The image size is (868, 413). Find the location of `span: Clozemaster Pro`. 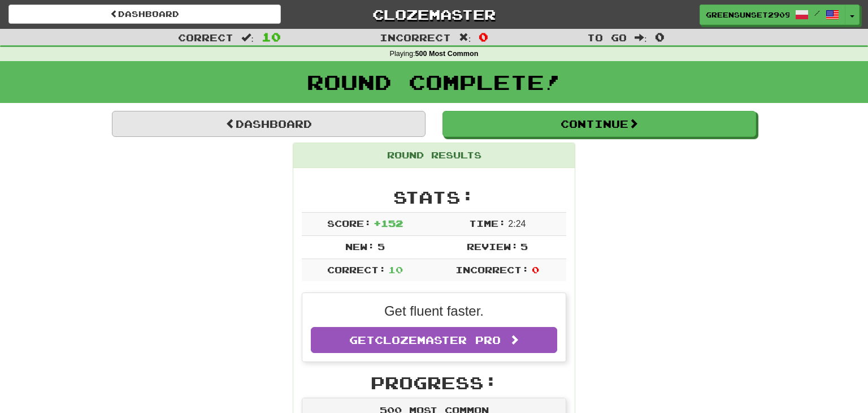

span: Clozemaster Pro is located at coordinates (437, 340).